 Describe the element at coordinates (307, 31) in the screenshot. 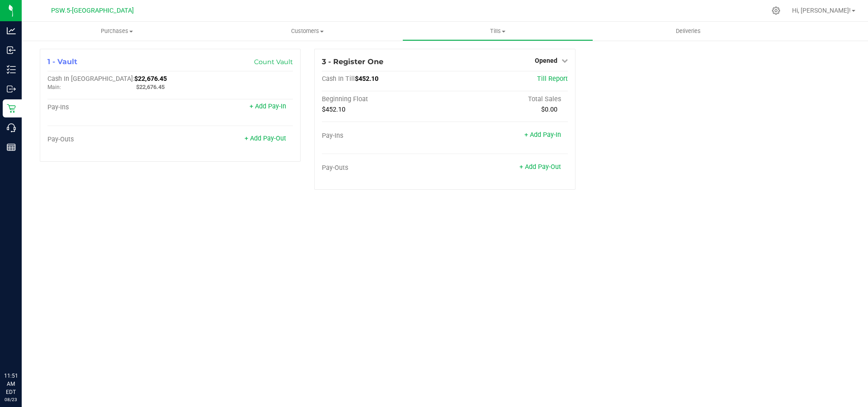

I see `span: Customers` at that location.